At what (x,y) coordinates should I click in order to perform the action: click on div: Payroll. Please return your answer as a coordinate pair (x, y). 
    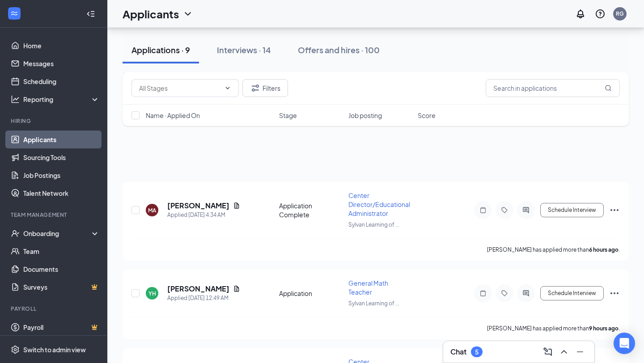
    Looking at the image, I should click on (54, 308).